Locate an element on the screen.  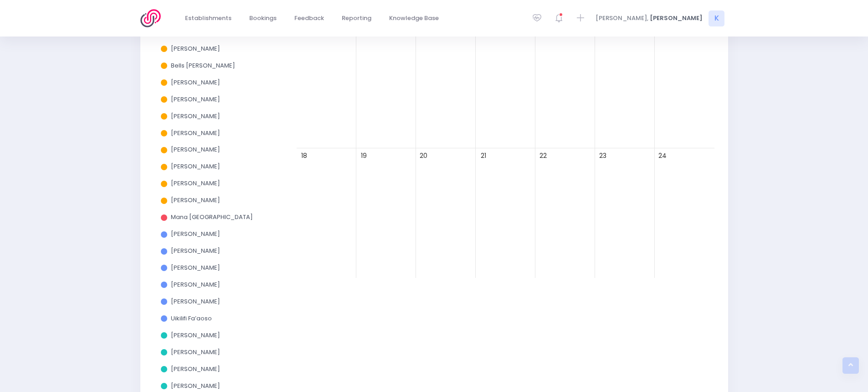
span: Bookings is located at coordinates (263, 18).